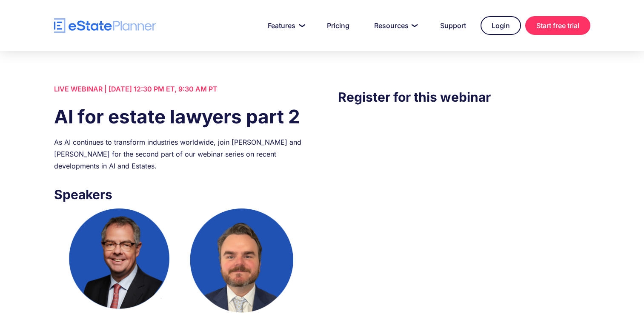  I want to click on a: Resources, so click(395, 25).